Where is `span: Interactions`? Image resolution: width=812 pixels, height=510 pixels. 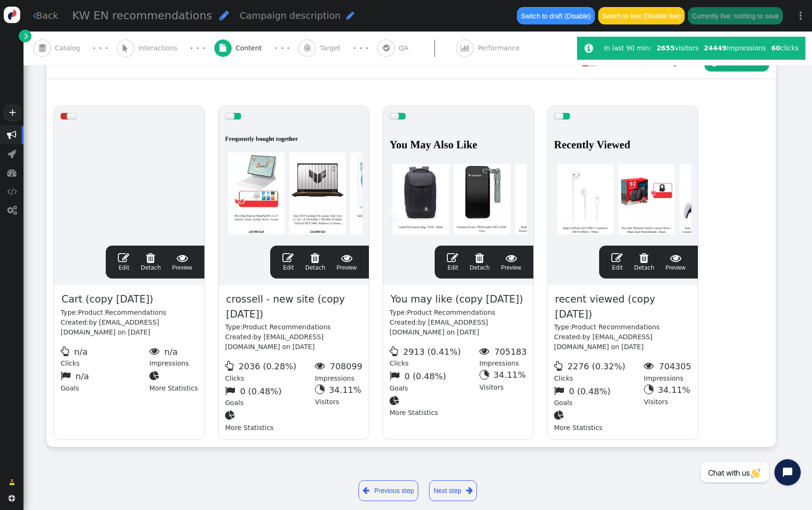 span: Interactions is located at coordinates (160, 48).